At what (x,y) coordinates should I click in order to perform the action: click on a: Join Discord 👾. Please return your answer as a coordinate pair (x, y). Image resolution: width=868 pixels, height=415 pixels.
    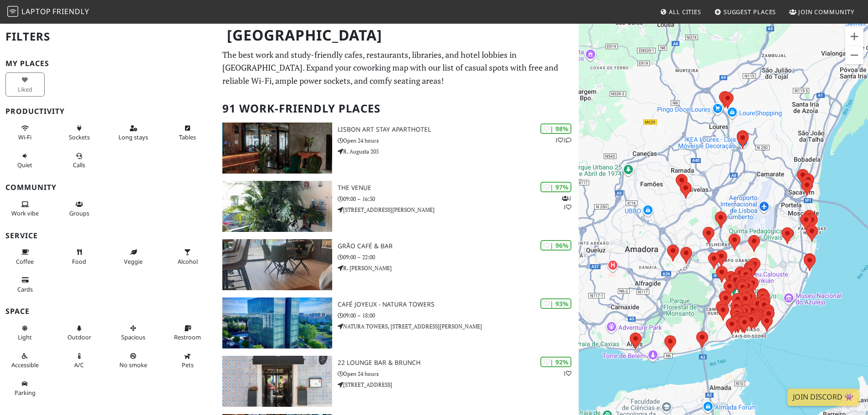
    Looking at the image, I should click on (823, 397).